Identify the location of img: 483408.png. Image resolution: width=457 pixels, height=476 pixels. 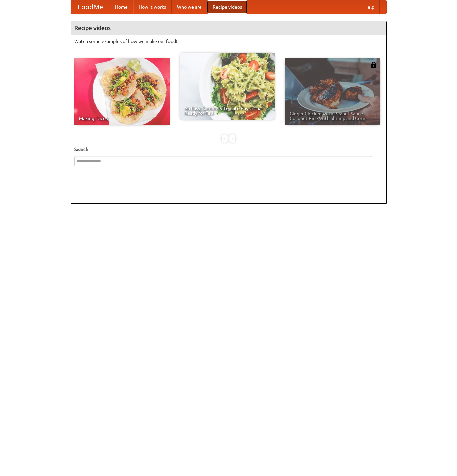
(373, 65).